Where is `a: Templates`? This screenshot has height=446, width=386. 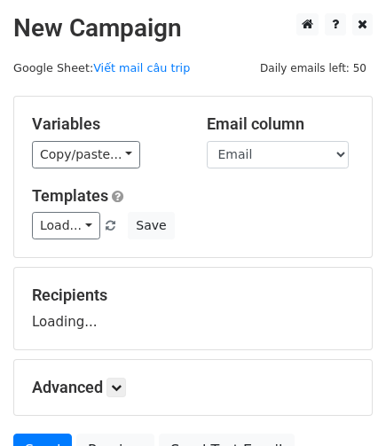 a: Templates is located at coordinates (70, 195).